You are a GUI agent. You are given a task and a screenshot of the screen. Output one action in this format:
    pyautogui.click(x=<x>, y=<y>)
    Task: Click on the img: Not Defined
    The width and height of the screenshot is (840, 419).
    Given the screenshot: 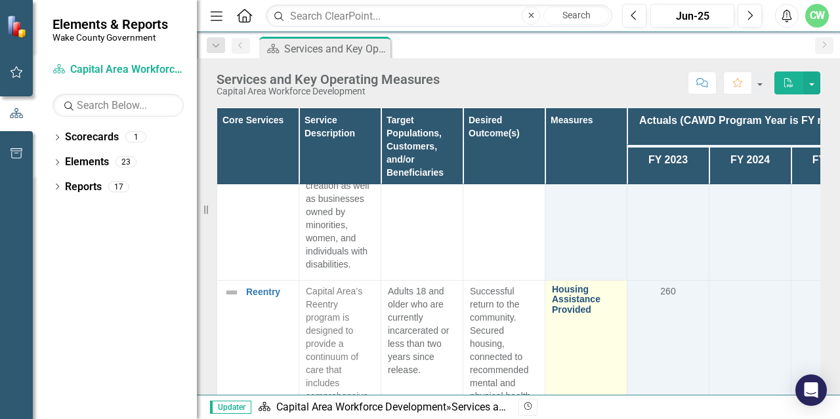 What is the action you would take?
    pyautogui.click(x=232, y=293)
    